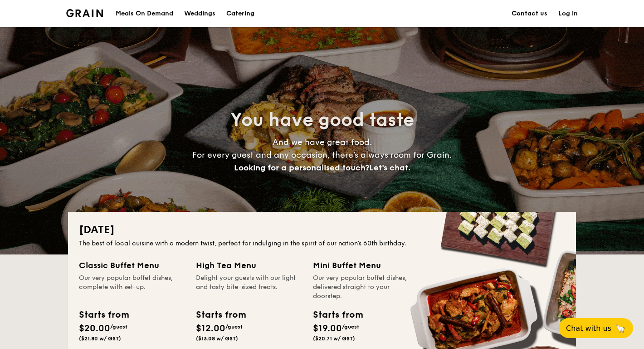 This screenshot has width=644, height=349. What do you see at coordinates (302, 167) in the screenshot?
I see `span: Looking for a personalised touch?` at bounding box center [302, 167].